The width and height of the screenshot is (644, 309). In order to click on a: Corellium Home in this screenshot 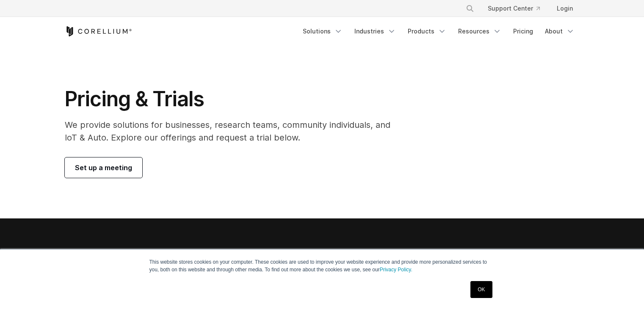, I will do `click(98, 31)`.